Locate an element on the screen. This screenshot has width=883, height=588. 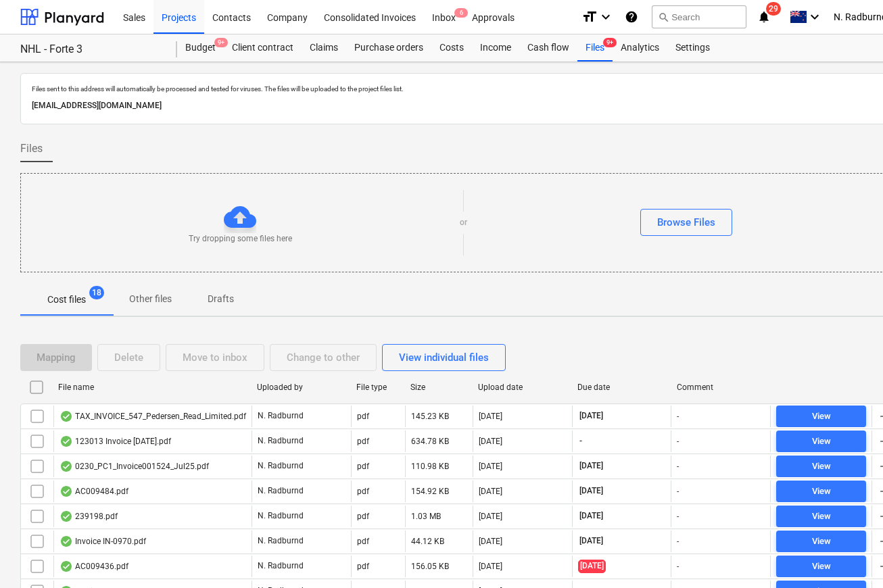
span: search is located at coordinates (663, 17).